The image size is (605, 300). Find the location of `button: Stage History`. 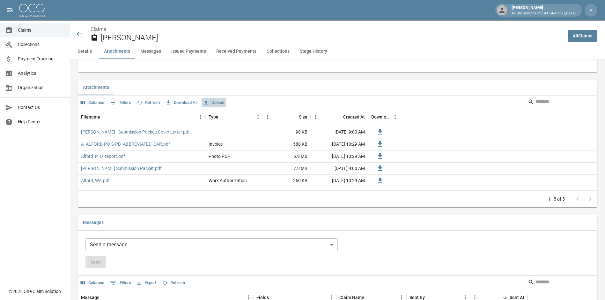

button: Stage History is located at coordinates (314, 51).